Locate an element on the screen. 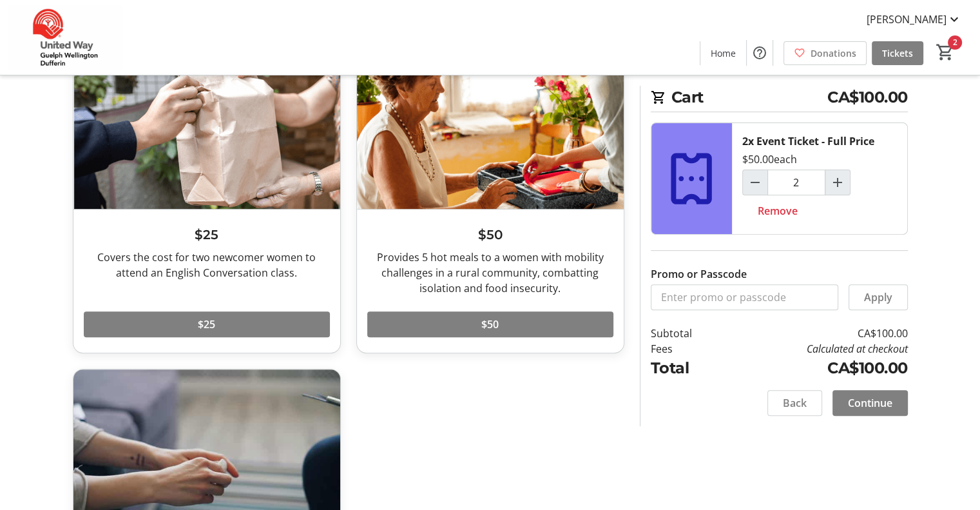 This screenshot has width=980, height=510. button: $25 is located at coordinates (207, 324).